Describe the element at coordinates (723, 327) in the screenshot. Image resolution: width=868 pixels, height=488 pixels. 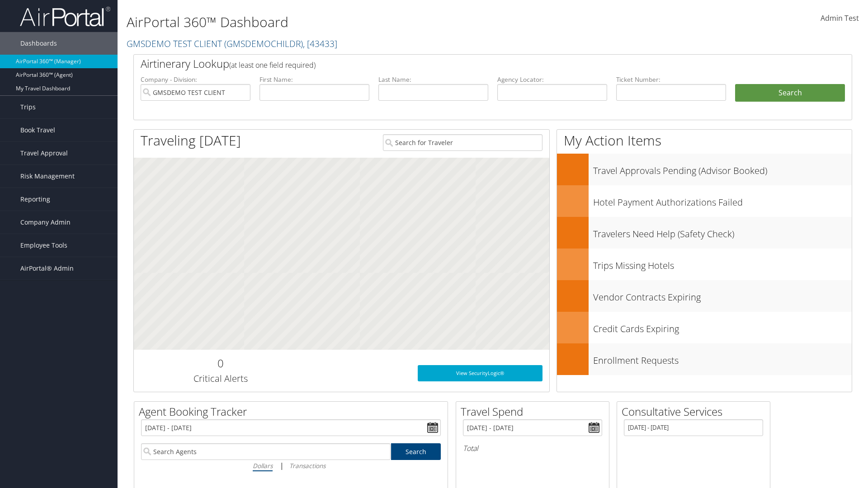
I see `h3: Credit Cards Expiring` at that location.